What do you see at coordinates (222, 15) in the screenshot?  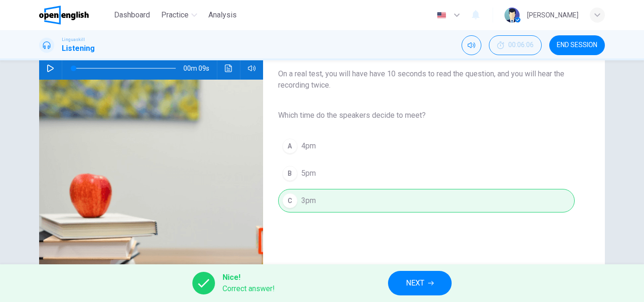 I see `button: Analysis` at bounding box center [222, 15].